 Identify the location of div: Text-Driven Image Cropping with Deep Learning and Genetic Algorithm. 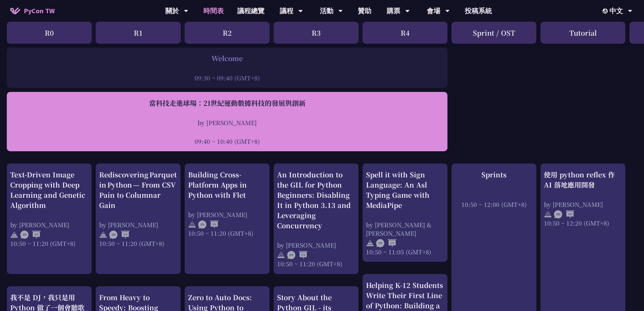
(49, 190).